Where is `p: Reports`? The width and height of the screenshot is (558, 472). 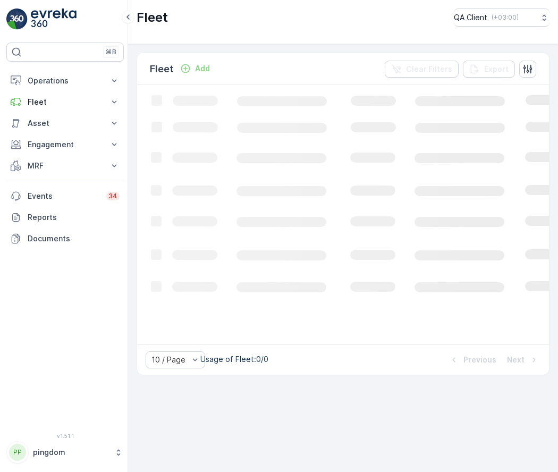 p: Reports is located at coordinates (73, 217).